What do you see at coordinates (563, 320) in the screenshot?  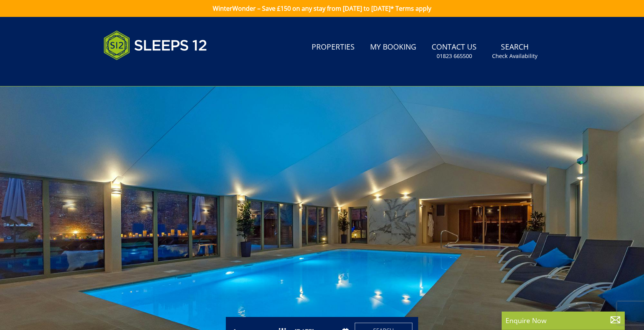 I see `p: Enquire Now` at bounding box center [563, 320].